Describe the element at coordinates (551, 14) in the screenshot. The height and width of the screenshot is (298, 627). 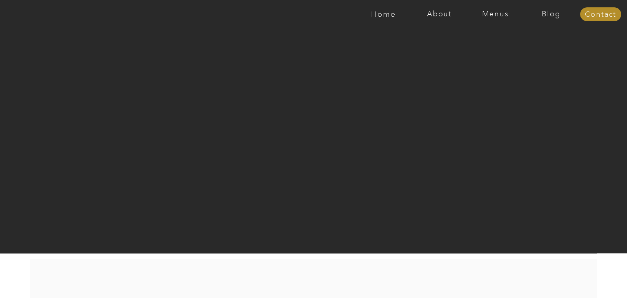
I see `nav: Blog` at that location.